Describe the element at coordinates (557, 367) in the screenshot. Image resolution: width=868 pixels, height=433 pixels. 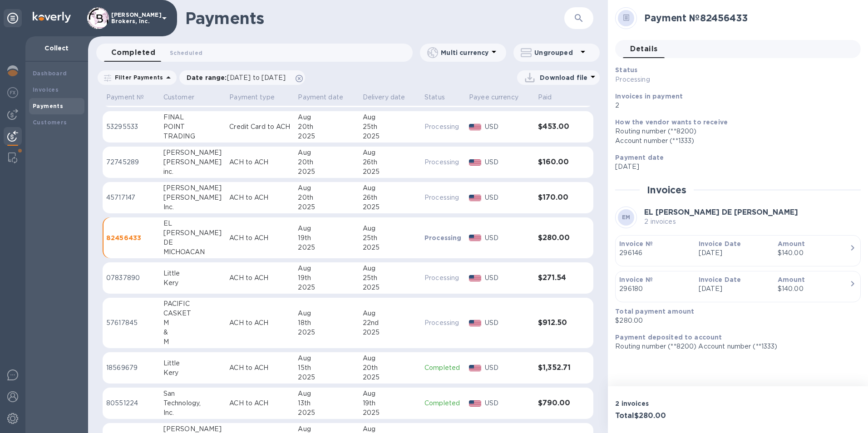
I see `h3: $1,352.71` at that location.